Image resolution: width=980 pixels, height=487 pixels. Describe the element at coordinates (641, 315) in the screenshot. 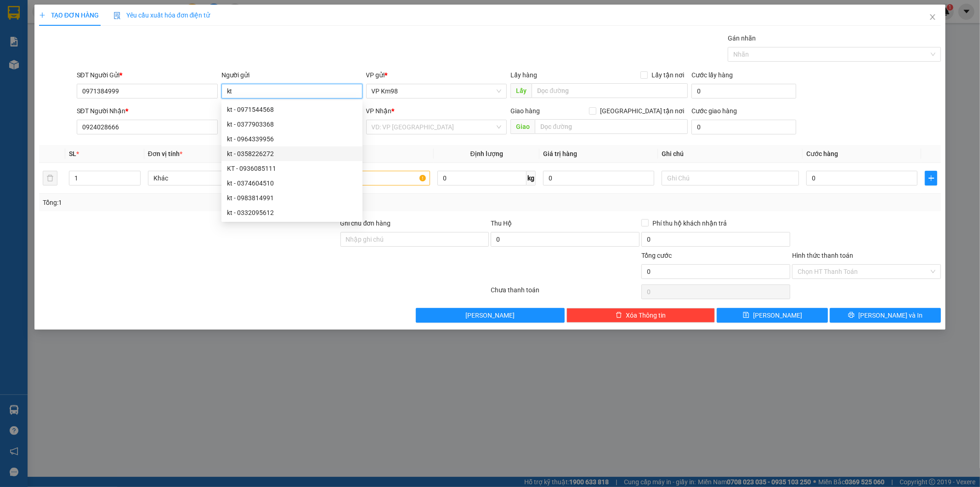

I see `button: deleteXóa Thông tin` at that location.